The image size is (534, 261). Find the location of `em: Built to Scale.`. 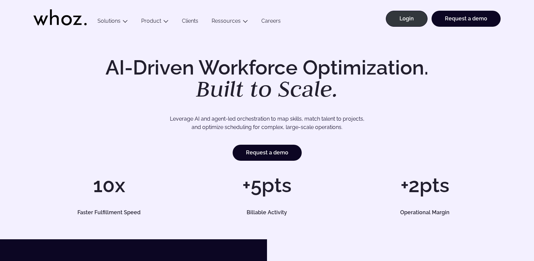

em: Built to Scale. is located at coordinates (267, 88).